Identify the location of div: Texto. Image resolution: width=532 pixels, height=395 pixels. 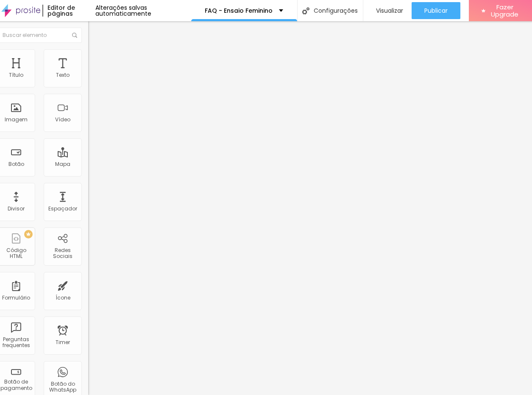
(63, 75).